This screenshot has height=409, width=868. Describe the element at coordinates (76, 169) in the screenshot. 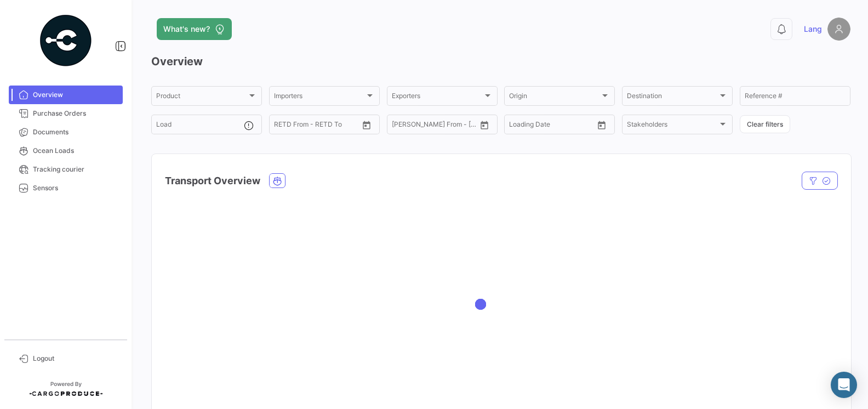

I see `span: Tracking courier` at that location.